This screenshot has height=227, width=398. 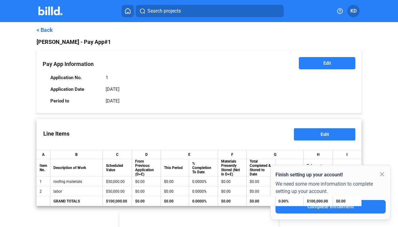 What do you see at coordinates (261, 168) in the screenshot?
I see `th: Total Completed & Stored to Date` at bounding box center [261, 168].